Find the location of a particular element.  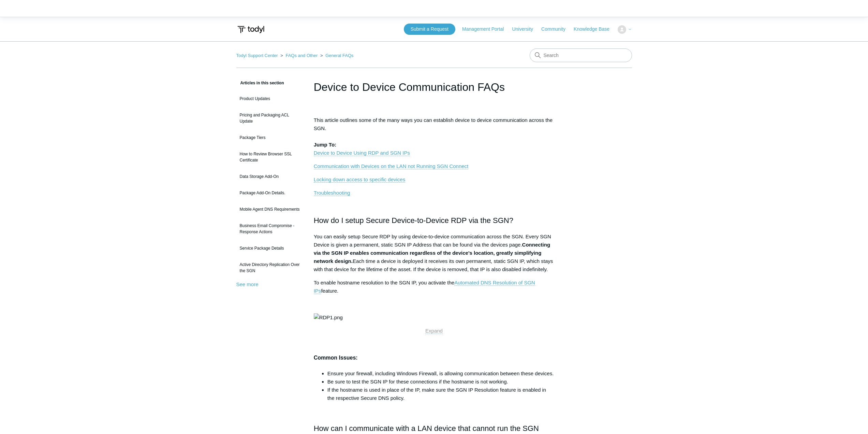

li: If the hostname is used in place of the IP, make sure the SGN IP Resolution feature is enabled in... is located at coordinates (441, 394).